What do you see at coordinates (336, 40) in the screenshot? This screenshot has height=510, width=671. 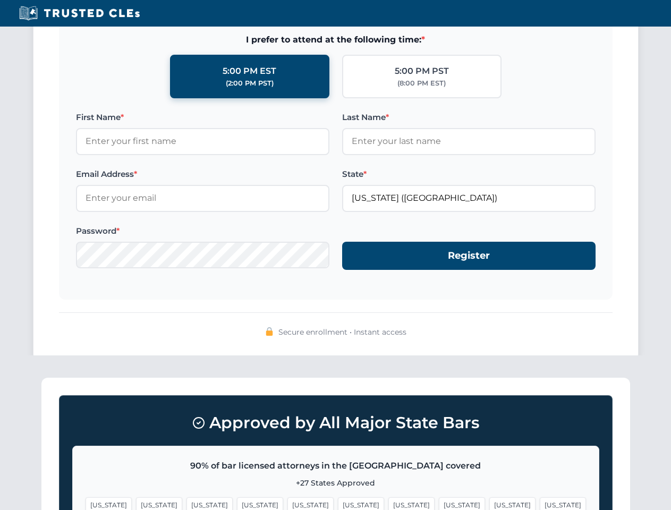 I see `span: I prefer to attend at the following time:` at bounding box center [336, 40].